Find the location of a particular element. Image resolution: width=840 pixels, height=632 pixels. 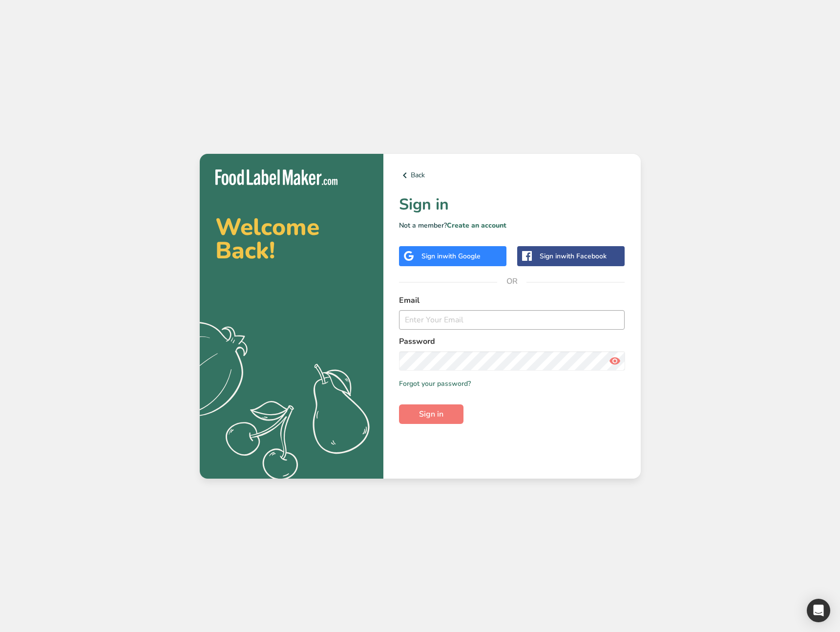

span: Sign in is located at coordinates (431, 414).